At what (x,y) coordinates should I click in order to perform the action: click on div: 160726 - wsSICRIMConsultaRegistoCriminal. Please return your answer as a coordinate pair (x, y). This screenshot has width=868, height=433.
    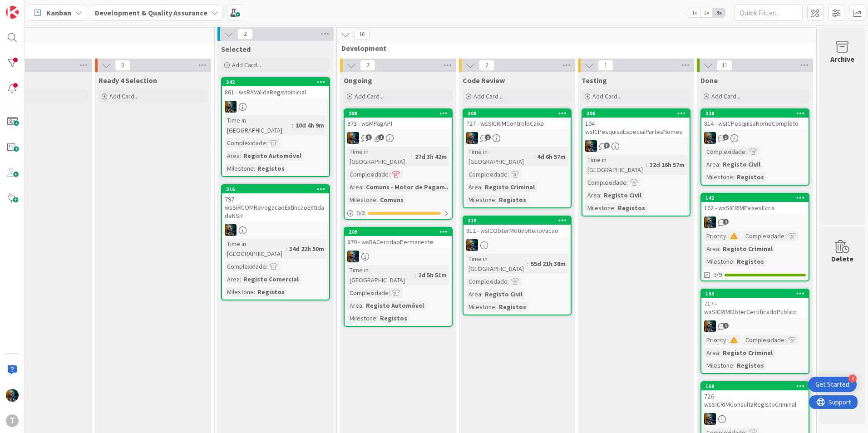
    Looking at the image, I should click on (755, 396).